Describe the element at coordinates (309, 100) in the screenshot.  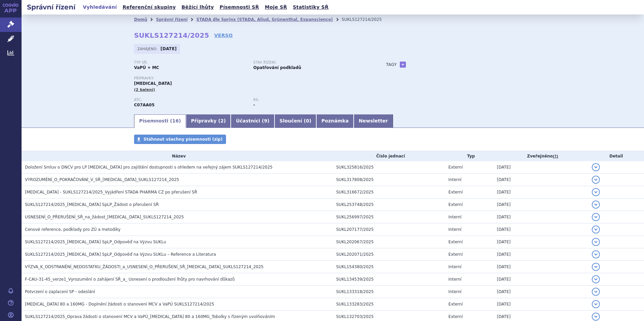
I see `p: RS:` at that location.